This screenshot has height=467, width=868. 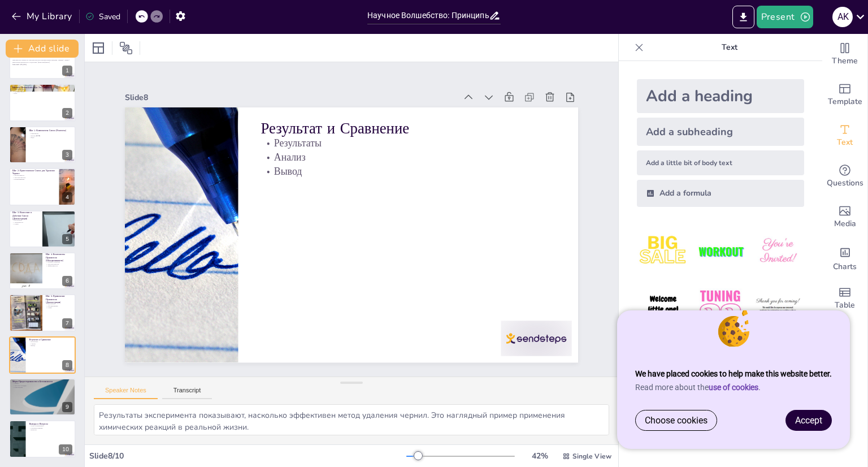 What do you see at coordinates (59, 304) in the screenshot?
I see `p: Инструмент` at bounding box center [59, 304].